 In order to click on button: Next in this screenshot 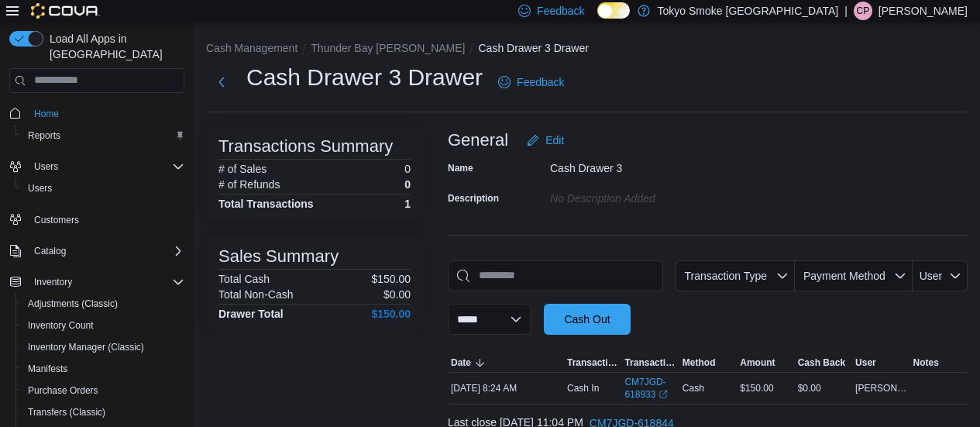, I will do `click(221, 82)`.